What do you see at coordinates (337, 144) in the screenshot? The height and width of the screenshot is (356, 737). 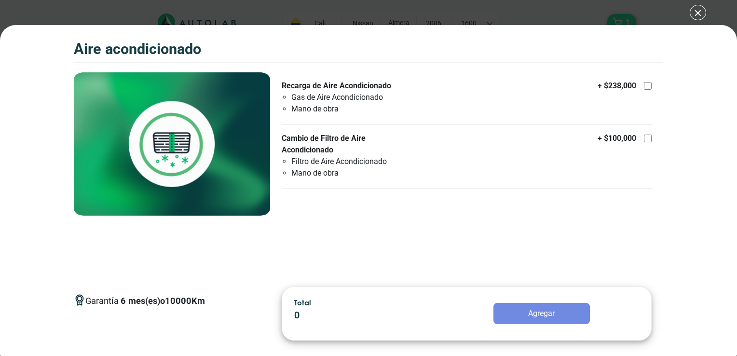 I see `p: Cambio de Filtro de Aire Acondicionado` at bounding box center [337, 144].